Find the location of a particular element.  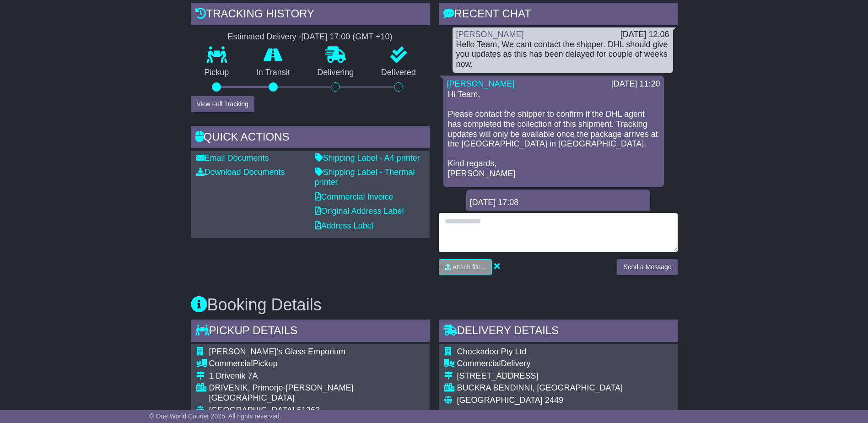

a: Commercial Invoice is located at coordinates (354, 197).